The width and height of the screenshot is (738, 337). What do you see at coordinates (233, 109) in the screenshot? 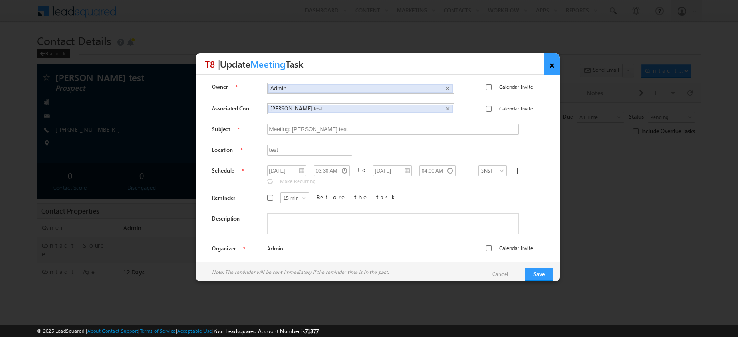
I see `label: Associated Contact` at bounding box center [233, 109].